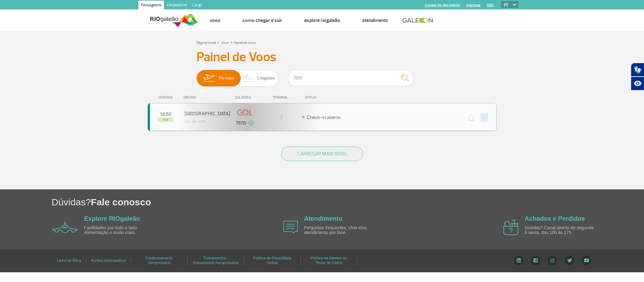 Image resolution: width=644 pixels, height=282 pixels. Describe the element at coordinates (266, 79) in the screenshot. I see `span: Chegadas` at that location.